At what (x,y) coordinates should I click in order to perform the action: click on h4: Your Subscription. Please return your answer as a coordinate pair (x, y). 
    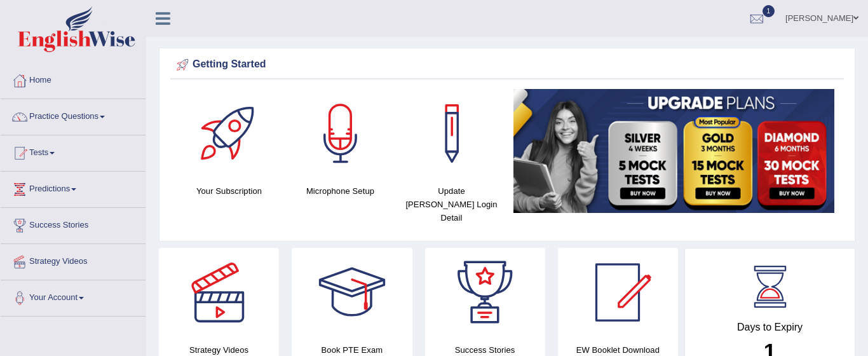
    Looking at the image, I should click on (229, 191).